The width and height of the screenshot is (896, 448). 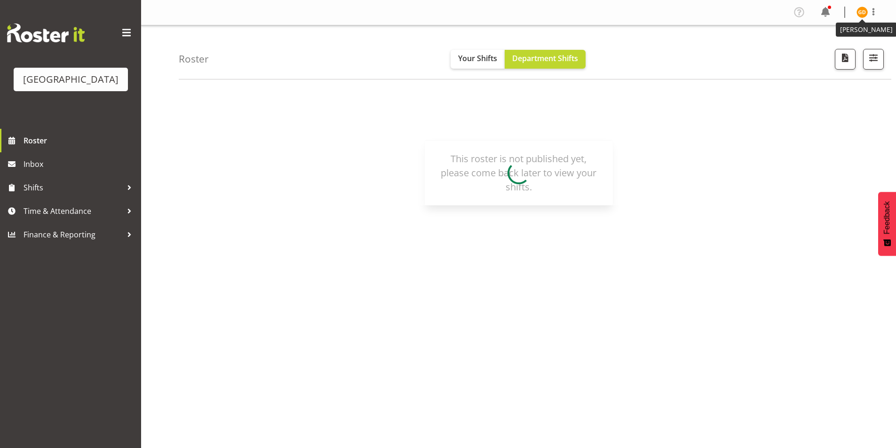 I want to click on span: Inbox, so click(x=80, y=164).